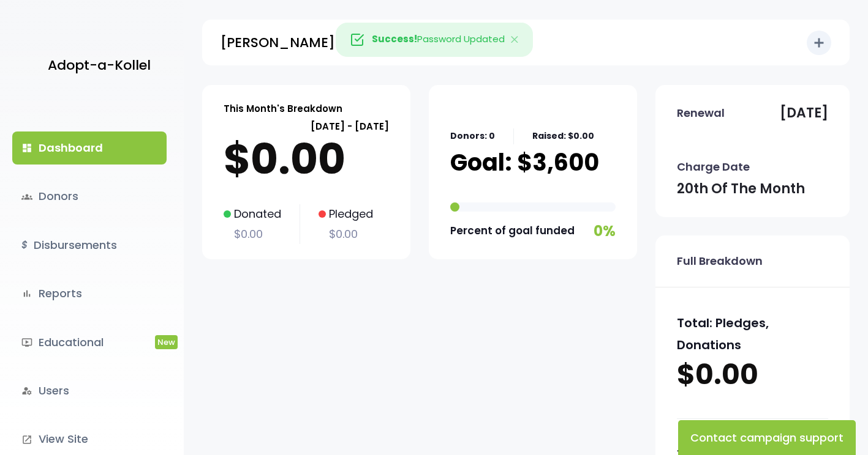 This screenshot has height=455, width=868. Describe the element at coordinates (819, 43) in the screenshot. I see `i: add` at that location.